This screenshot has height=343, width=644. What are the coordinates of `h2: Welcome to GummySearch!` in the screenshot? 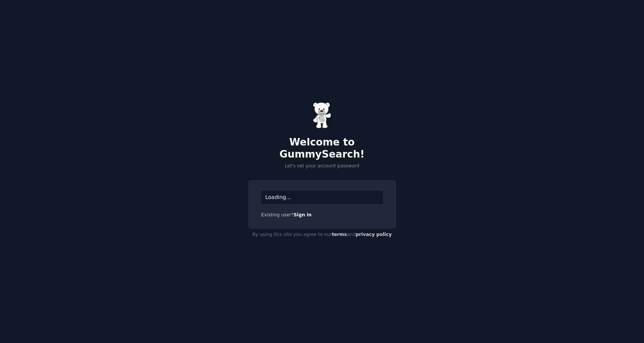 It's located at (322, 148).